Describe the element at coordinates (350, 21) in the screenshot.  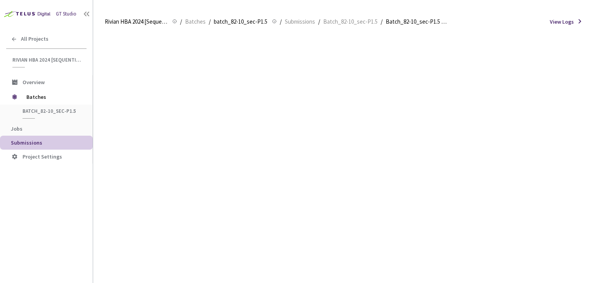
I see `a: Batch_82-10_sec-P1.5` at that location.